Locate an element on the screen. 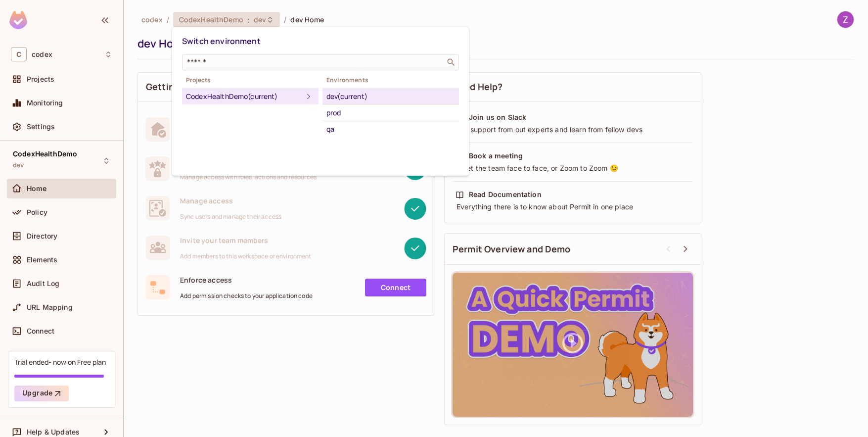 This screenshot has height=437, width=868. div: qa is located at coordinates (391, 129).